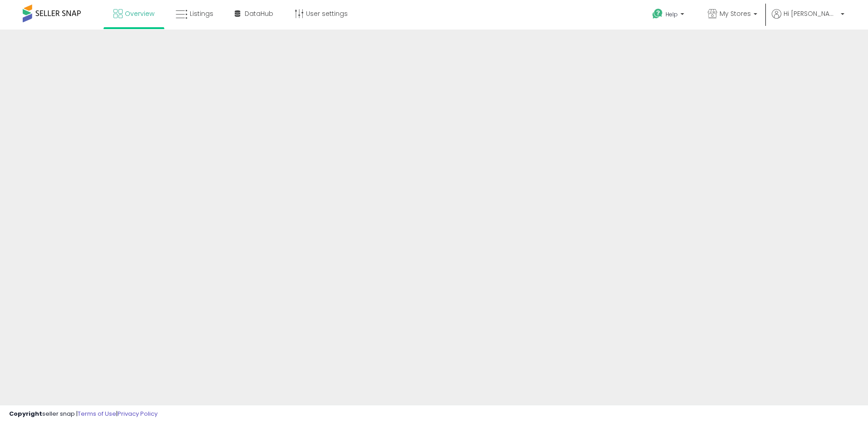 This screenshot has height=423, width=868. What do you see at coordinates (735, 14) in the screenshot?
I see `span: My Stores` at bounding box center [735, 14].